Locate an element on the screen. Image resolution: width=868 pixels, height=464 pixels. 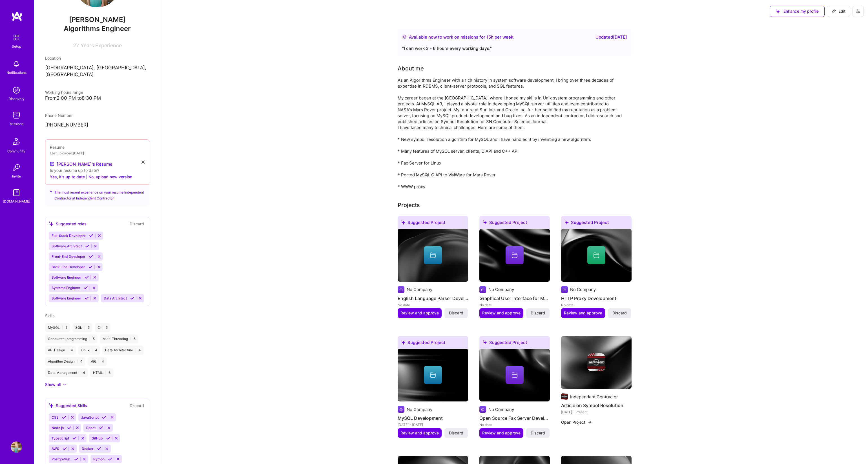
div: Concurrent programming 5 is located at coordinates (71, 339).